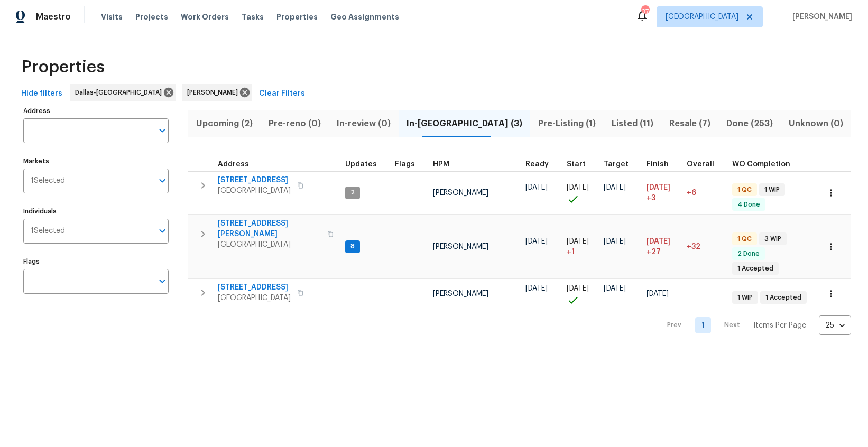 The height and width of the screenshot is (447, 868). I want to click on label: Address, so click(96, 111).